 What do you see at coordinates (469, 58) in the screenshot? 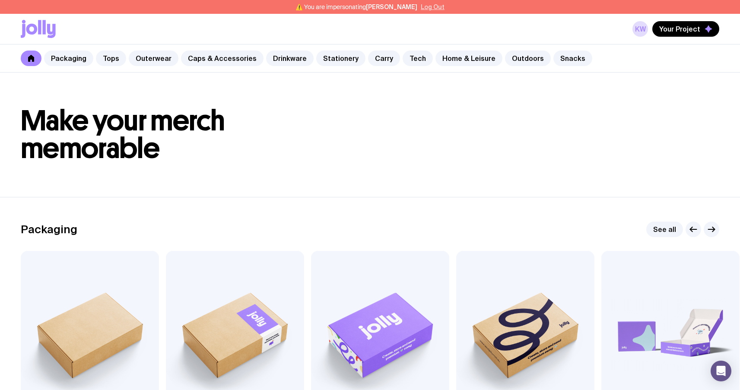
I see `a: Home & Leisure` at bounding box center [469, 58].